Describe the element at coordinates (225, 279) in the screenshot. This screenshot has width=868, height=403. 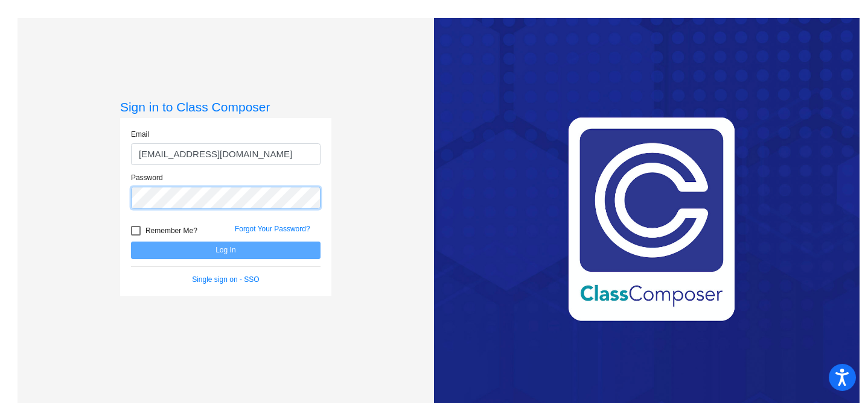
I see `a: Single sign on - SSO` at that location.